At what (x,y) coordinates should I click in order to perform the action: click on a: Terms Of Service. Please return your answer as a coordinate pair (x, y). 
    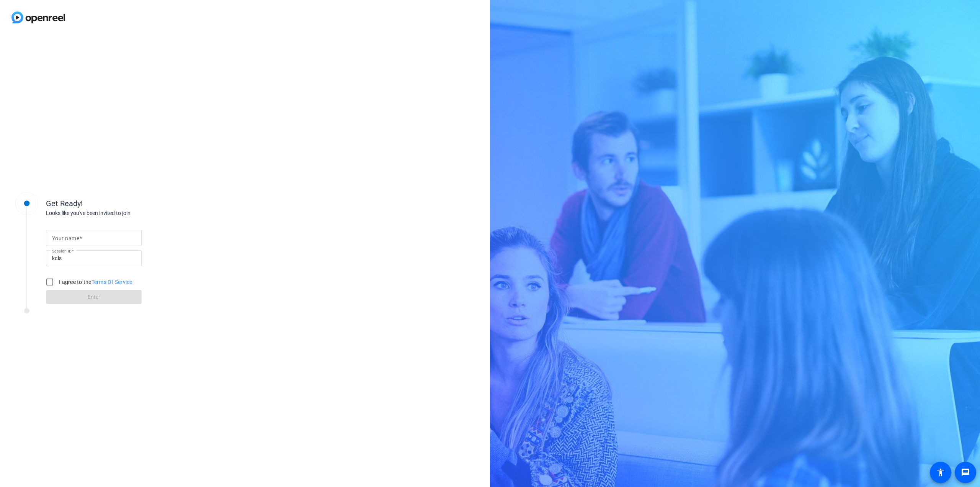
    Looking at the image, I should click on (112, 282).